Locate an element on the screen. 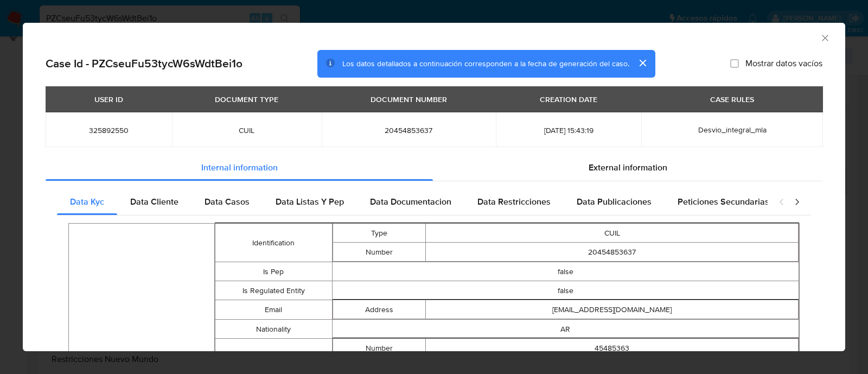 The image size is (868, 374). div: DOCUMENT NUMBER is located at coordinates (409, 99).